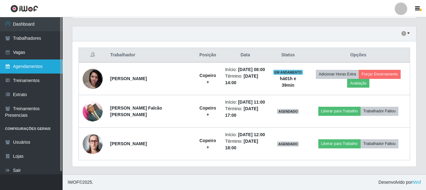  What do you see at coordinates (80, 182) in the screenshot?
I see `span: © 2025 .` at bounding box center [80, 182].